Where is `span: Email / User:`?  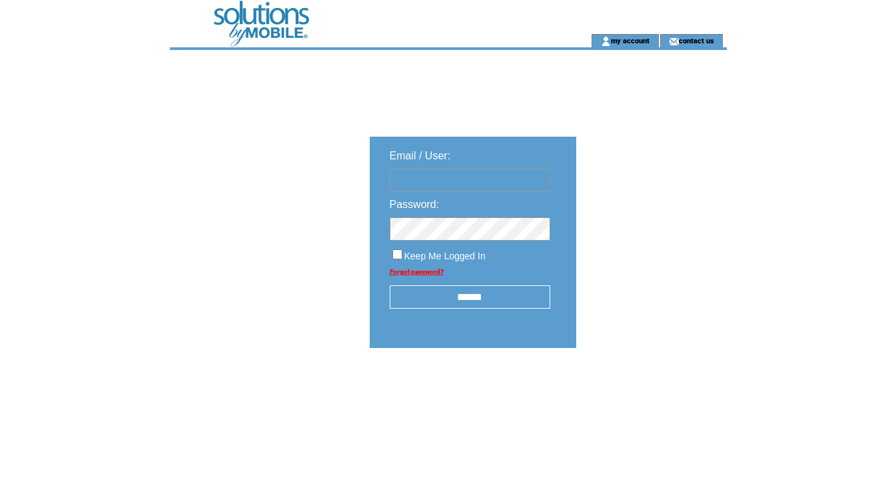 span: Email / User: is located at coordinates (421, 155).